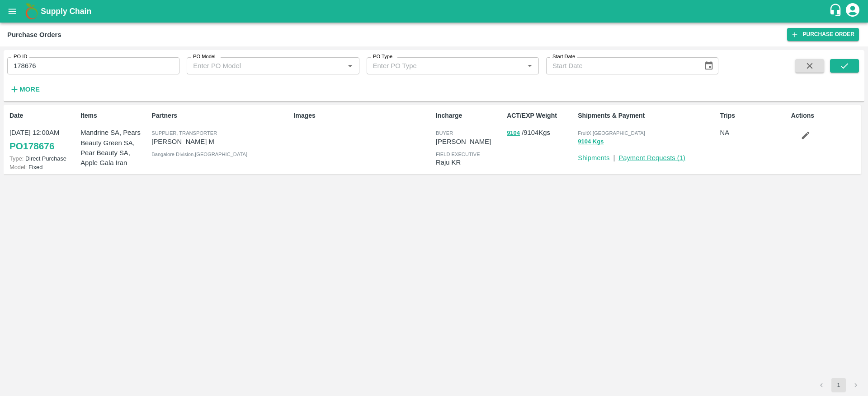  Describe the element at coordinates (18, 167) in the screenshot. I see `span: Model:` at that location.